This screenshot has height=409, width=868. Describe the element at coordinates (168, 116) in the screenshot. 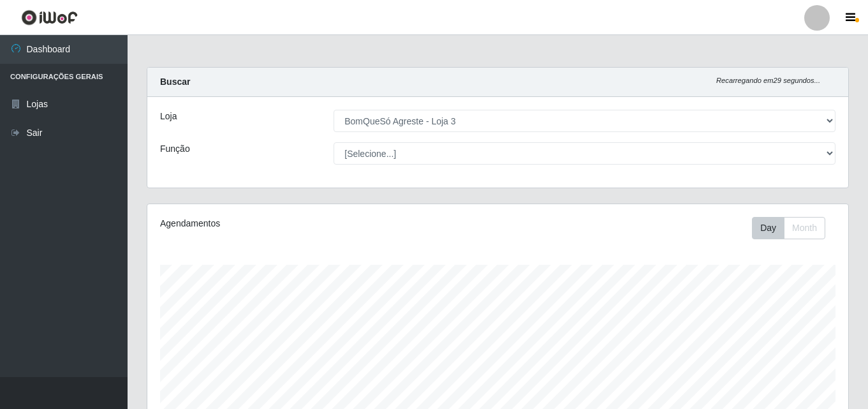

I see `label: Loja` at that location.